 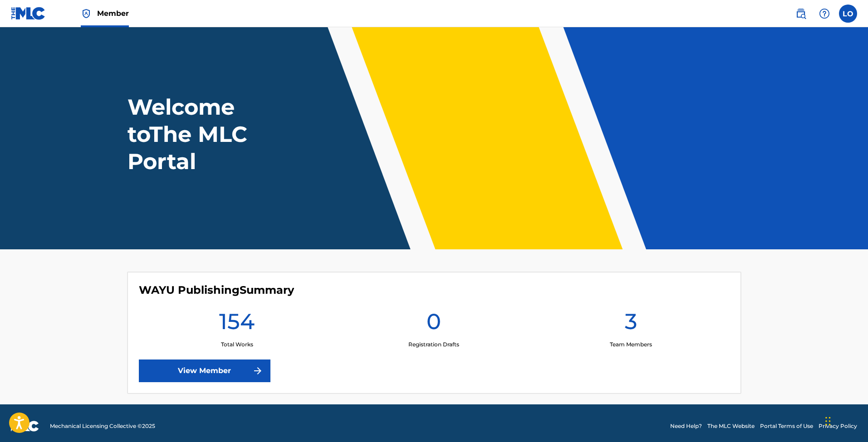 I want to click on span: Mechanical Licensing Collective © 2025, so click(x=103, y=426).